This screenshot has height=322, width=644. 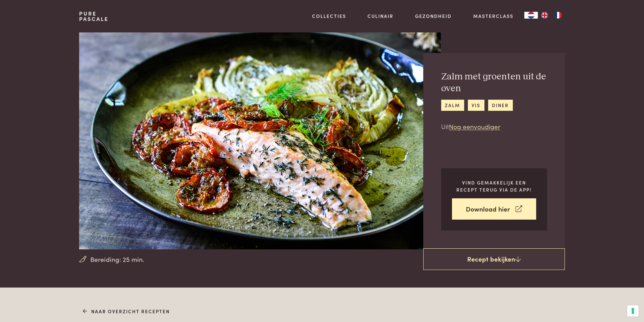 I want to click on a: Culinair, so click(x=380, y=16).